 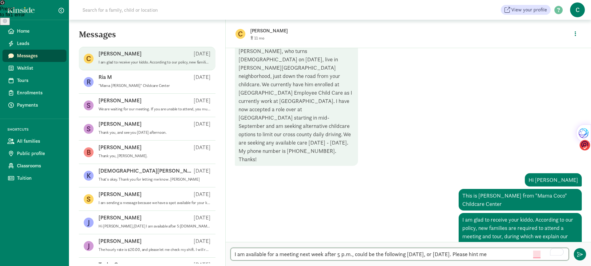 What do you see at coordinates (39, 153) in the screenshot?
I see `span: Public profile` at bounding box center [39, 153].